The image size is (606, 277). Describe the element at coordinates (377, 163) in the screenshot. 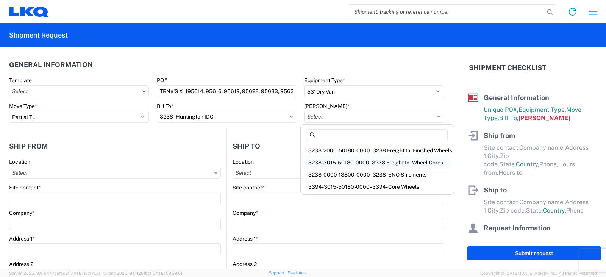

I see `div: 3238-3015-50180-0000 - 3238 Freight In - Wheel Cores` at that location.